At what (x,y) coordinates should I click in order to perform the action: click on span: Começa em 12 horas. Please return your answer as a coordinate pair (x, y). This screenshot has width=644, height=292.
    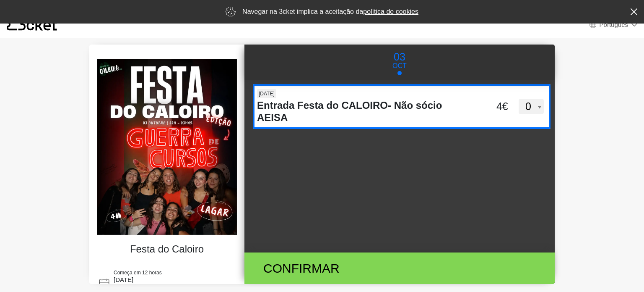
    Looking at the image, I should click on (137, 272).